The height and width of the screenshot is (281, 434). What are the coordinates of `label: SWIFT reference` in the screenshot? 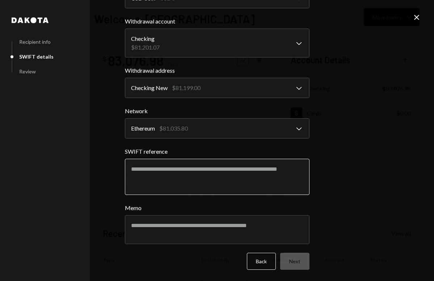 It's located at (217, 152).